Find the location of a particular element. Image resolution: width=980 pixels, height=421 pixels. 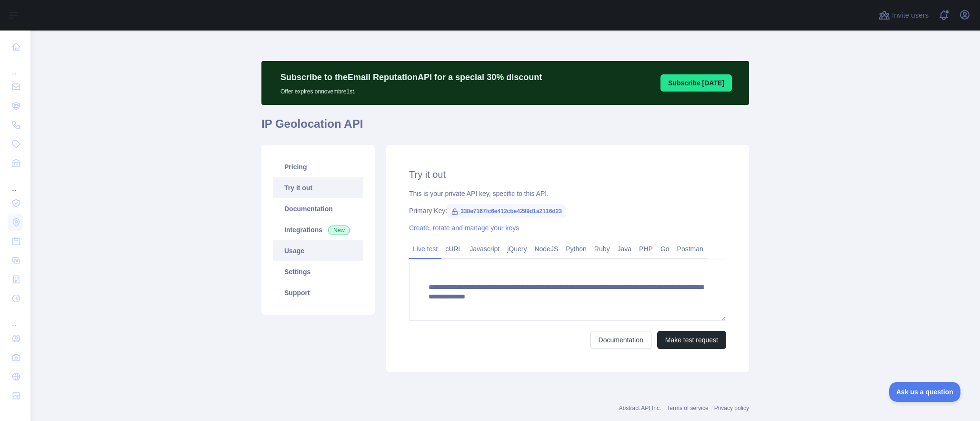

a: Create, rotate and manage your keys is located at coordinates (464, 228).